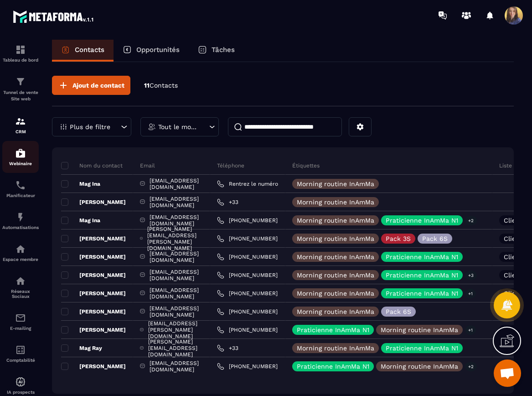 Image resolution: width=532 pixels, height=396 pixels. Describe the element at coordinates (21, 164) in the screenshot. I see `p: Webinaire` at that location.